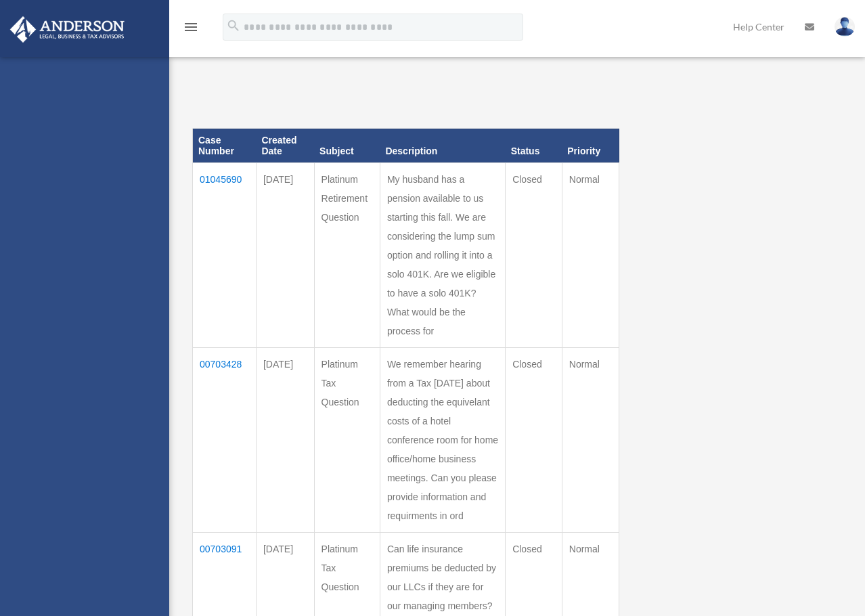 This screenshot has width=865, height=616. Describe the element at coordinates (534, 145) in the screenshot. I see `th: Status` at that location.